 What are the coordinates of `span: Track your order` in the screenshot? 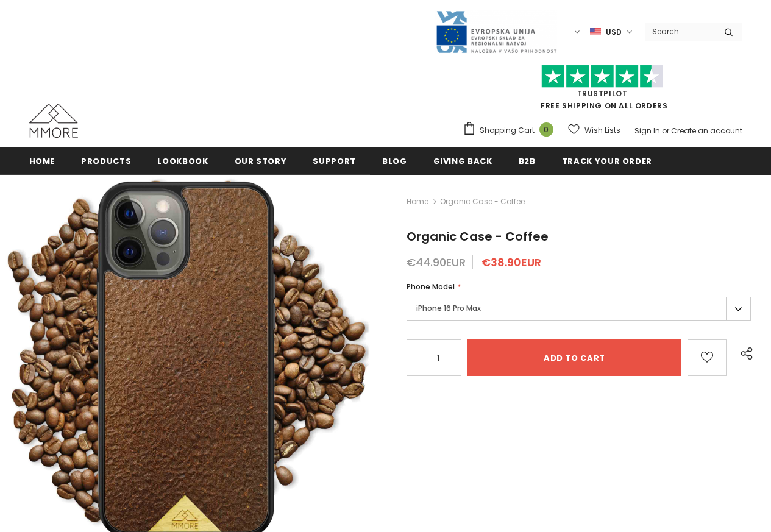 It's located at (607, 161).